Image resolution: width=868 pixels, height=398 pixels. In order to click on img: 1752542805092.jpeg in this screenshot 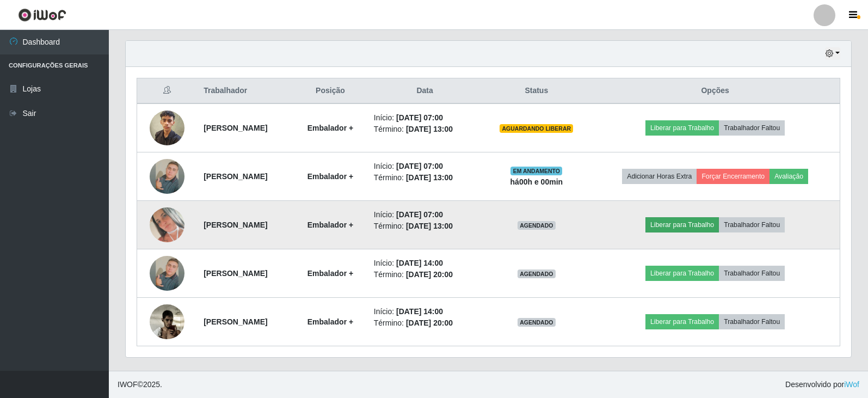, I will do `click(167, 321)`.